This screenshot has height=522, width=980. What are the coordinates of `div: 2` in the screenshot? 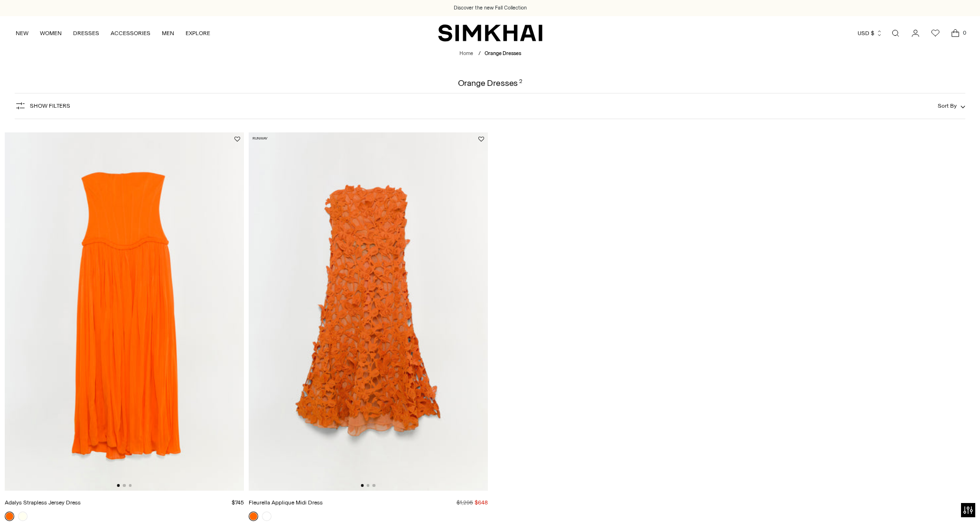 It's located at (521, 83).